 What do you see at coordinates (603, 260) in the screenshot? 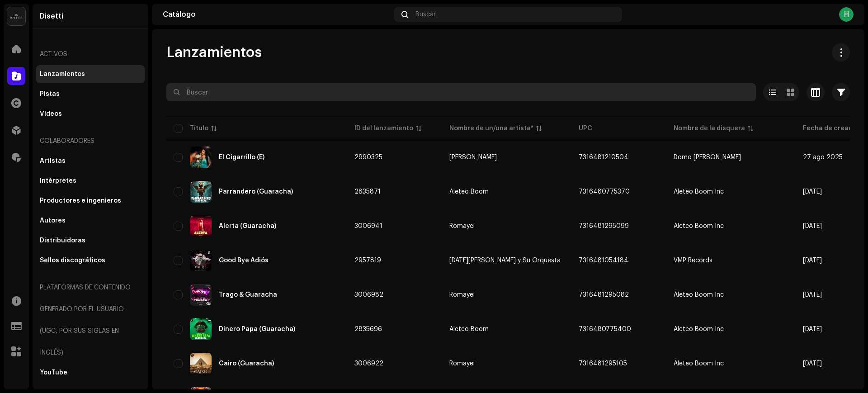
I see `span: 7316481054184` at bounding box center [603, 260].